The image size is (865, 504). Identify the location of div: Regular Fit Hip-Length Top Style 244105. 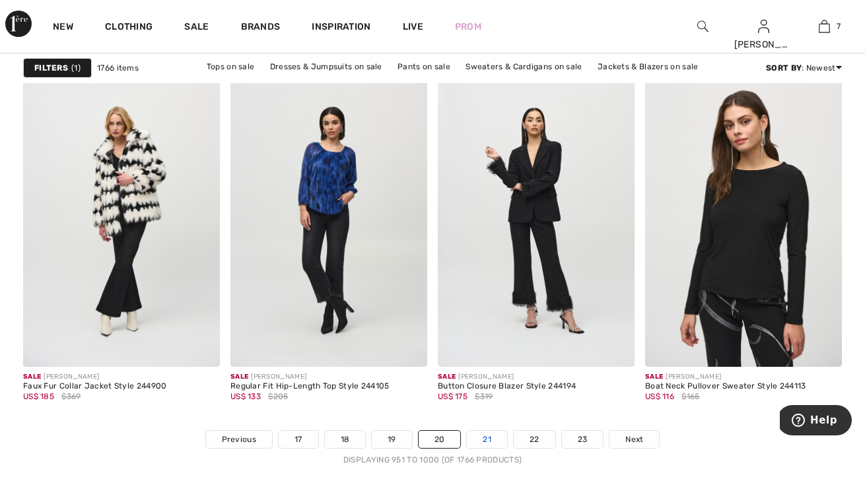
(310, 387).